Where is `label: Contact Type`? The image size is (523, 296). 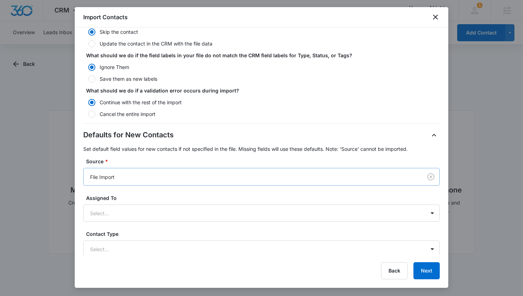 label: Contact Type is located at coordinates (265, 234).